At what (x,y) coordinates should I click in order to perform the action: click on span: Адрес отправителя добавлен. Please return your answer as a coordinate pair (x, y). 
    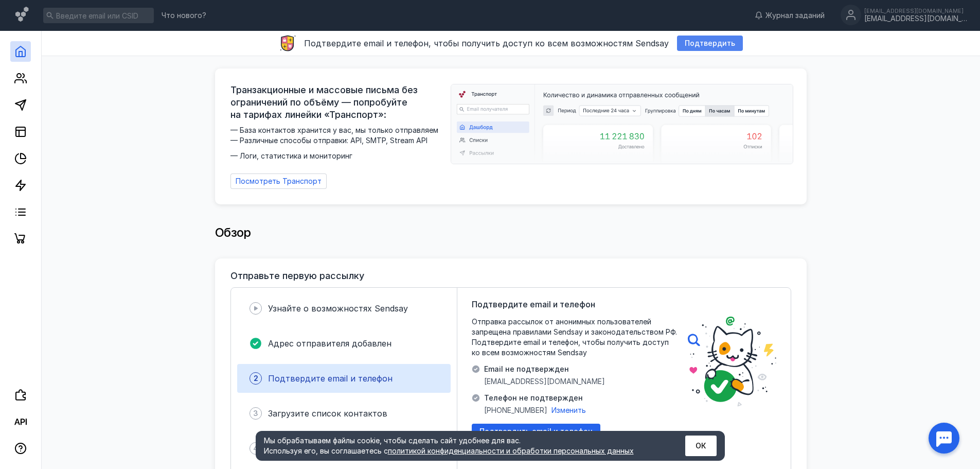
    Looking at the image, I should click on (330, 343).